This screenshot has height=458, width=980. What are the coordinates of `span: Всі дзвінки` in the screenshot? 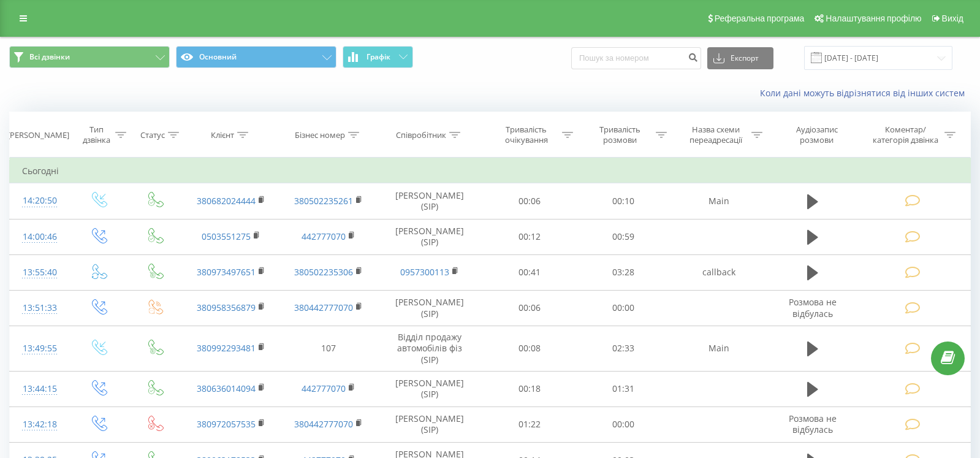 It's located at (50, 57).